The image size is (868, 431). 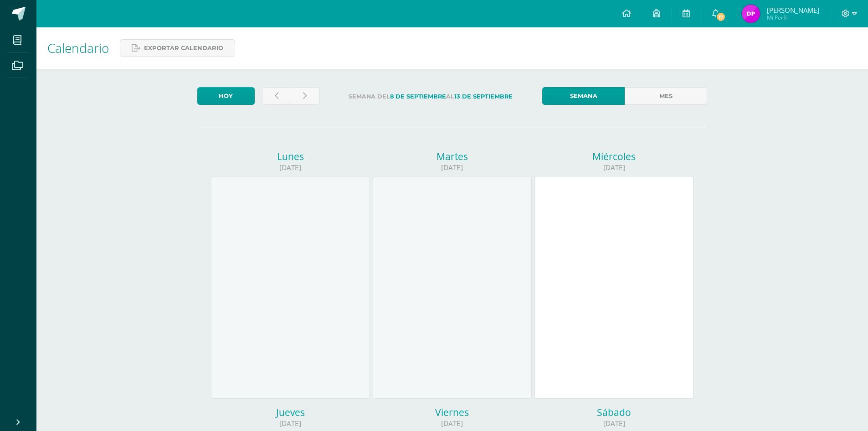 I want to click on div: Martes, so click(x=452, y=156).